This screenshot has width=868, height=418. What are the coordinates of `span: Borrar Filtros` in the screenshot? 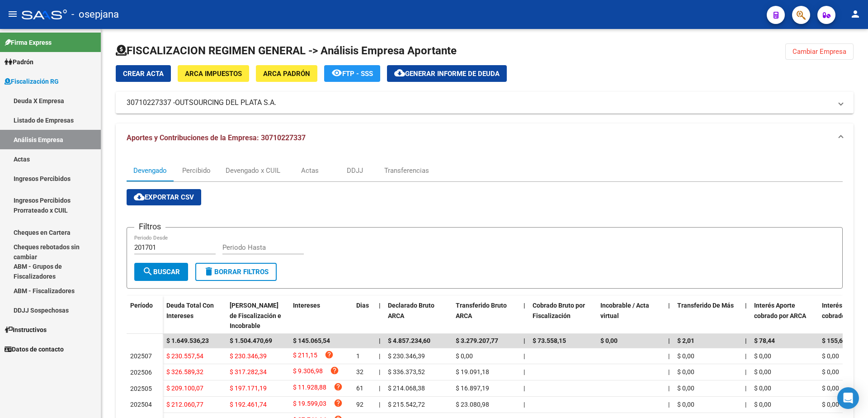 It's located at (236, 272).